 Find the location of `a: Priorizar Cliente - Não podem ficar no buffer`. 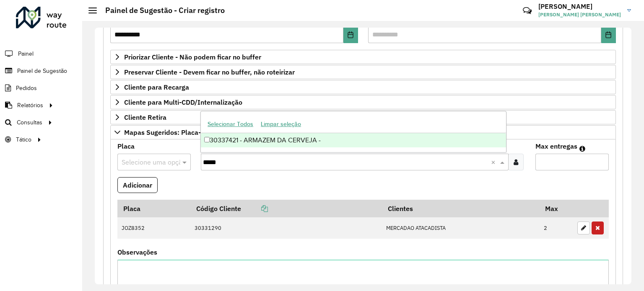

a: Priorizar Cliente - Não podem ficar no buffer is located at coordinates (363, 57).